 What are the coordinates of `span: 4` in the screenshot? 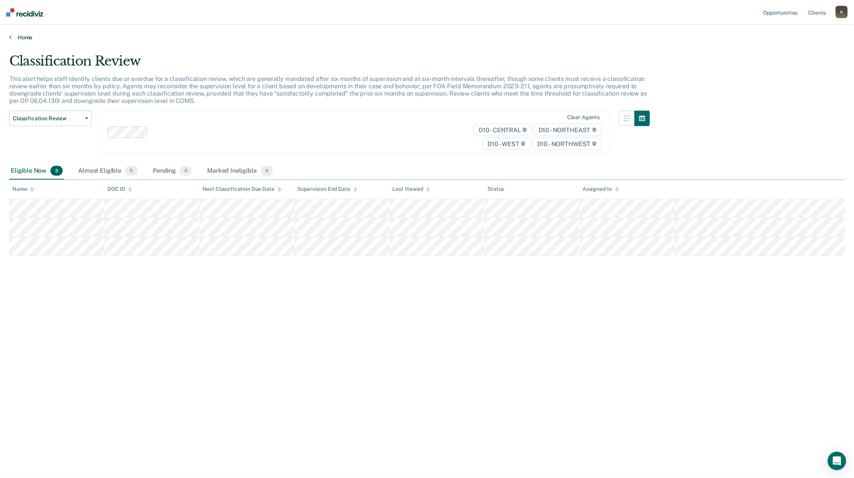 It's located at (267, 171).